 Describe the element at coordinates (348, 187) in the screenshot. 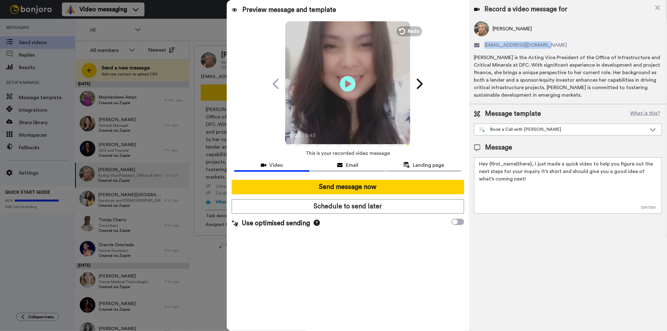

I see `button: Send message now` at that location.